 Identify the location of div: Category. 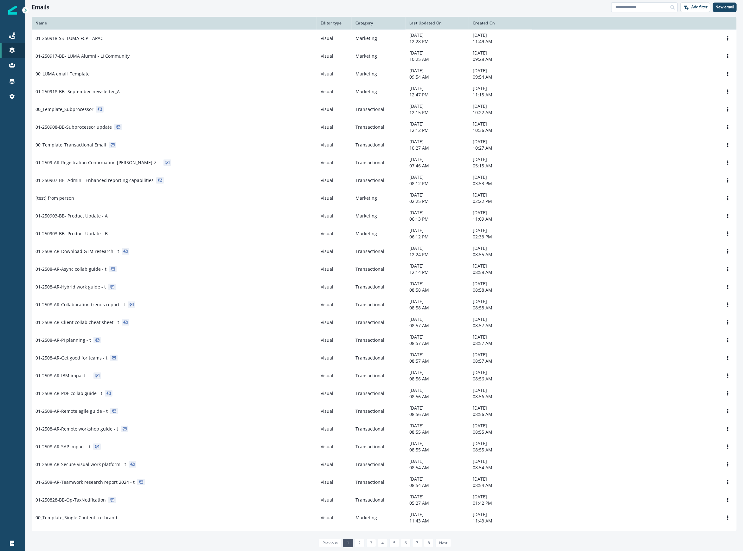
(379, 23).